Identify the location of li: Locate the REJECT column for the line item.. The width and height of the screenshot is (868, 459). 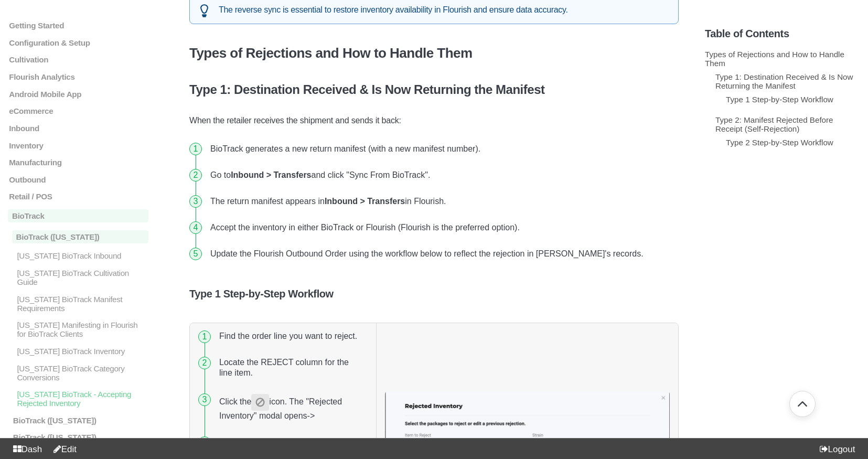
(291, 368).